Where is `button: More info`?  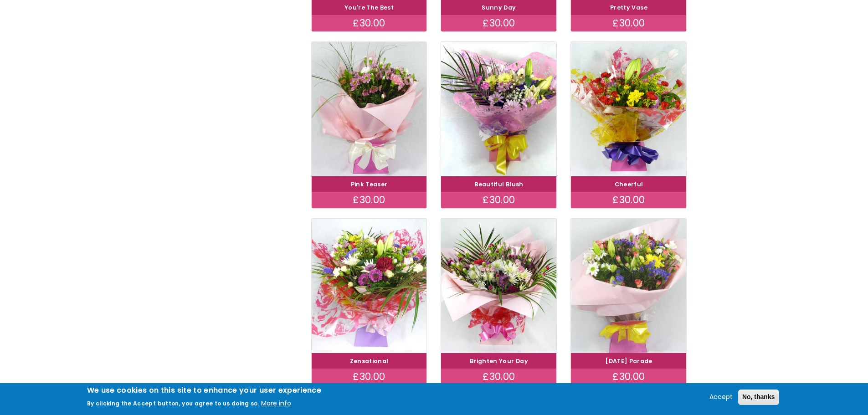 button: More info is located at coordinates (276, 404).